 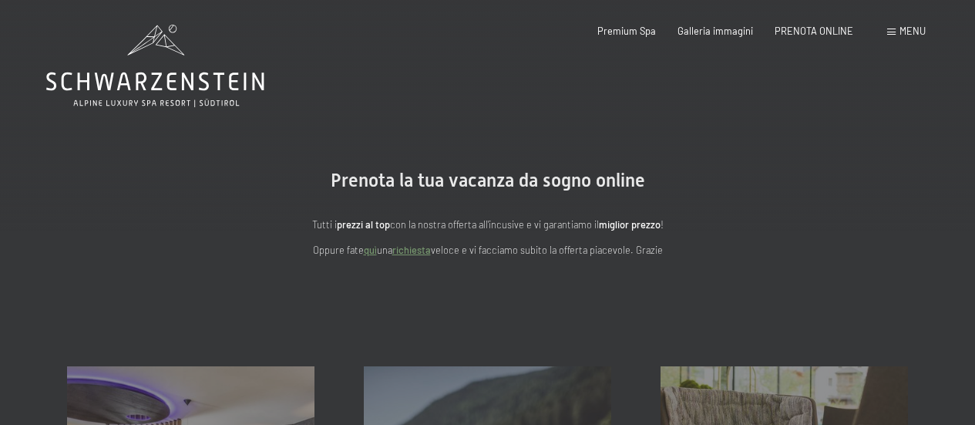 I want to click on p: Tutti i con la nostra offerta all'incusive e vi garantiamo il !, so click(x=488, y=224).